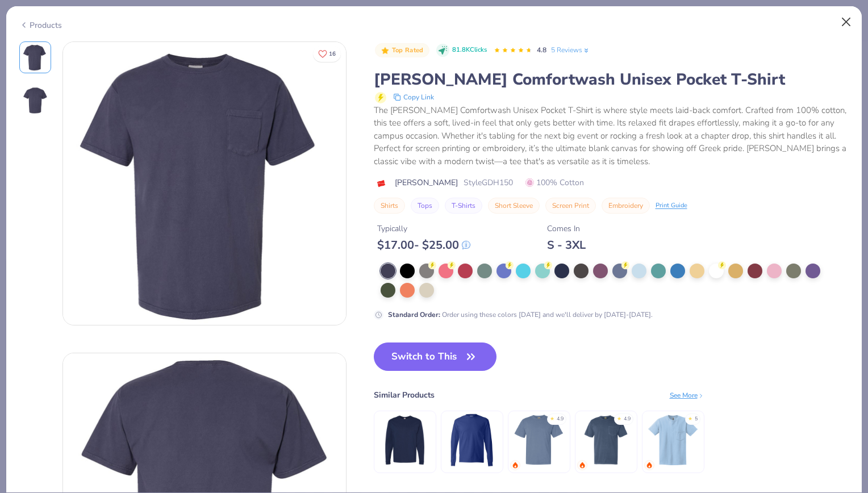  I want to click on button: copy to clipboard, so click(414, 97).